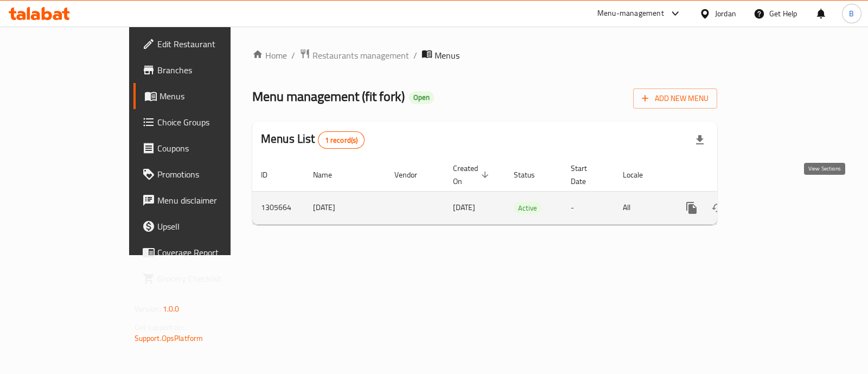  I want to click on div: Menu-management, so click(630, 14).